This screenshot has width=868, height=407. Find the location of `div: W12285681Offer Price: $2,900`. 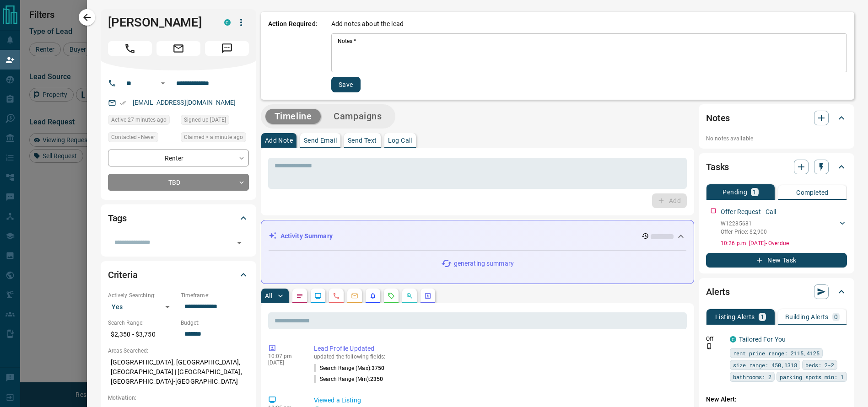

div: W12285681Offer Price: $2,900 is located at coordinates (784, 228).